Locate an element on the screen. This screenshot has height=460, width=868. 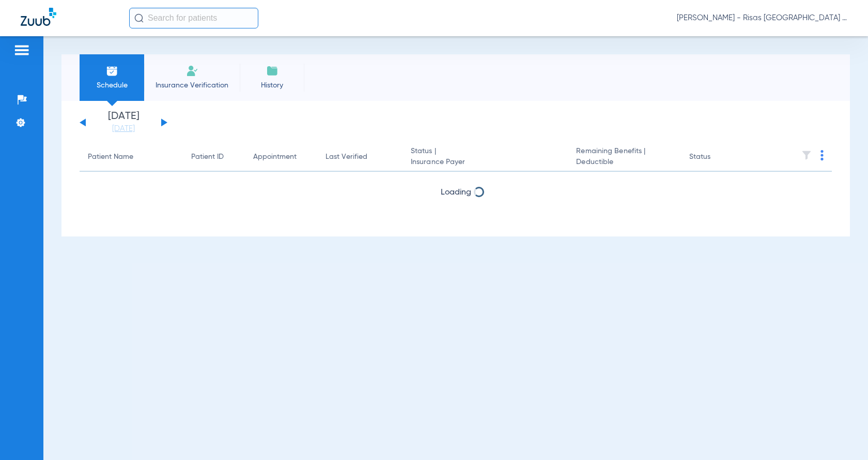
span: Loading is located at coordinates (456, 193).